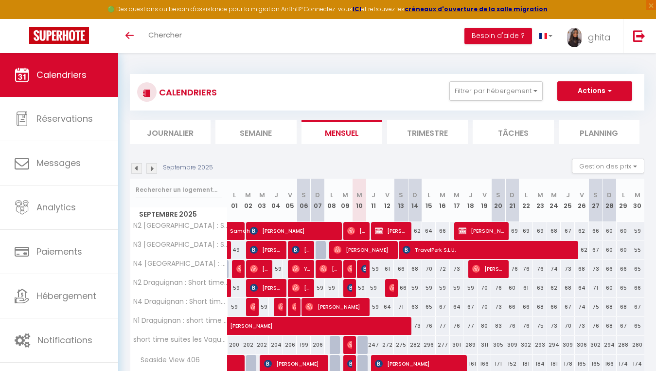 The height and width of the screenshot is (371, 656). What do you see at coordinates (582, 306) in the screenshot?
I see `div: 74` at bounding box center [582, 306].